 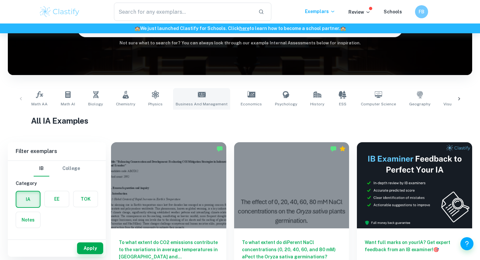 What do you see at coordinates (95, 104) in the screenshot?
I see `span: Biology` at bounding box center [95, 104].